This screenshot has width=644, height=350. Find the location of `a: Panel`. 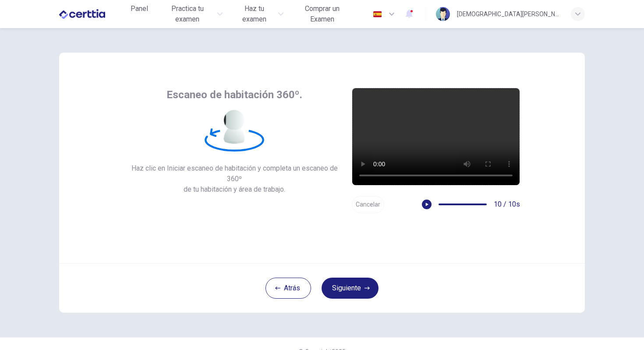

a: Panel is located at coordinates (139, 14).